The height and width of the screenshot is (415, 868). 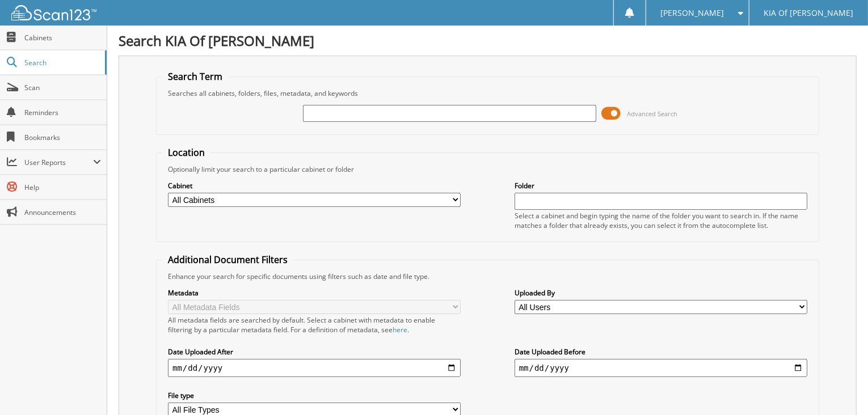 What do you see at coordinates (840, 388) in the screenshot?
I see `div: Chat Widget` at bounding box center [840, 388].